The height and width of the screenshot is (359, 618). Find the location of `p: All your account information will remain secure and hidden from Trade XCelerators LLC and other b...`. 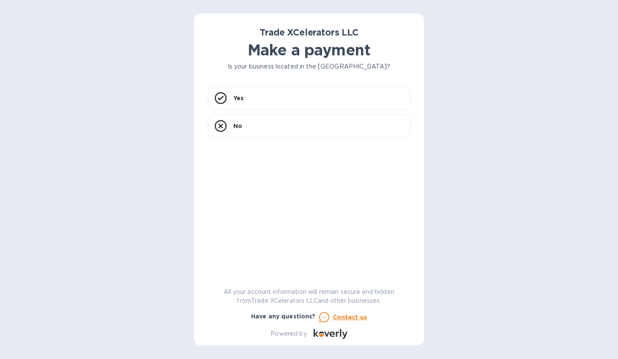

p: All your account information will remain secure and hidden from Trade XCelerators LLC and other b... is located at coordinates (309, 297).